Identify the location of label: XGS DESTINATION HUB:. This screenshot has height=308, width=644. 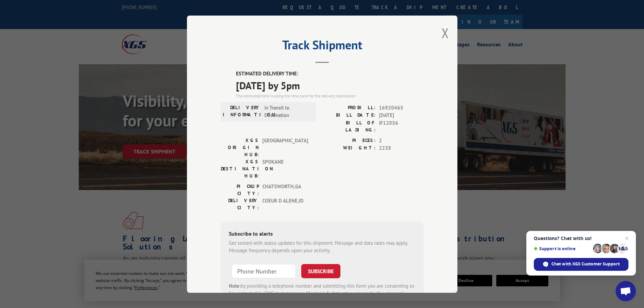
(240, 169).